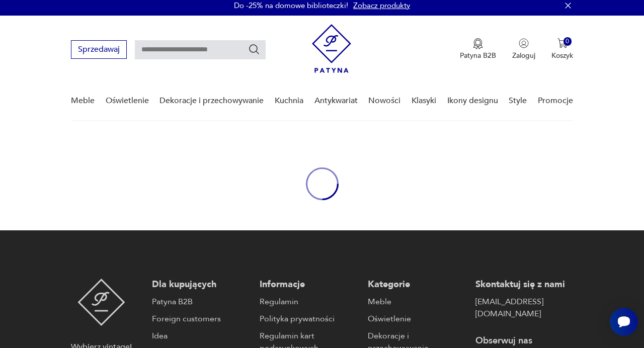  Describe the element at coordinates (211, 101) in the screenshot. I see `a: Dekoracje i przechowywanie` at that location.